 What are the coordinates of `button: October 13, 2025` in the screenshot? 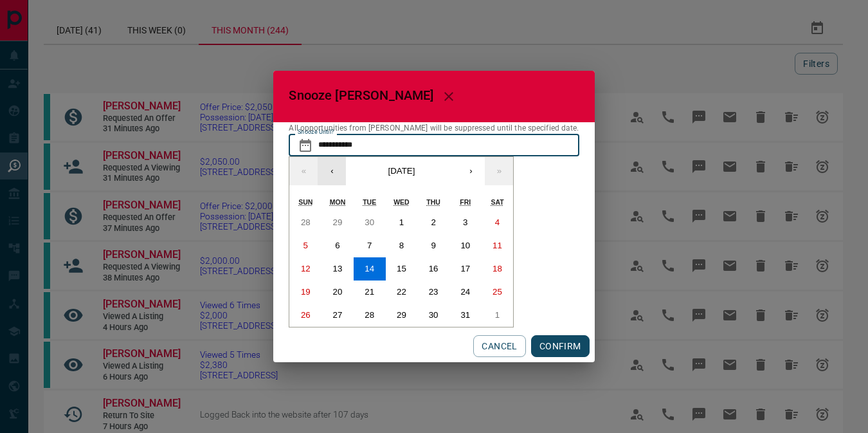 It's located at (338, 268).